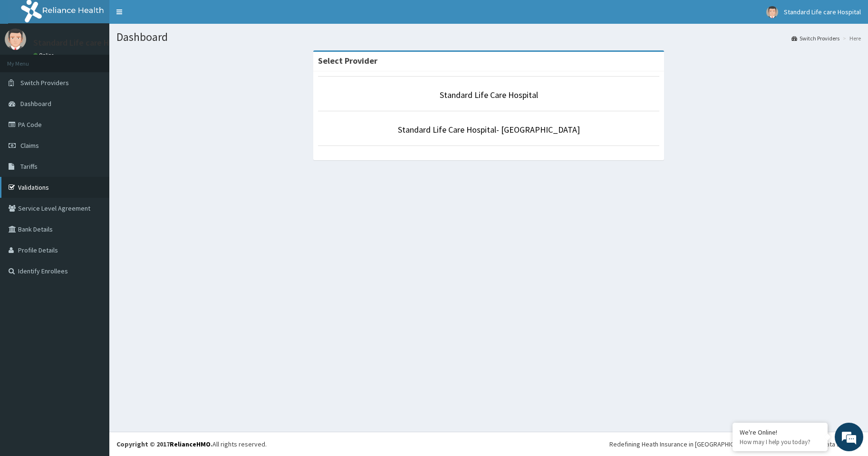  Describe the element at coordinates (822, 12) in the screenshot. I see `span: Standard Life care Hospital` at that location.